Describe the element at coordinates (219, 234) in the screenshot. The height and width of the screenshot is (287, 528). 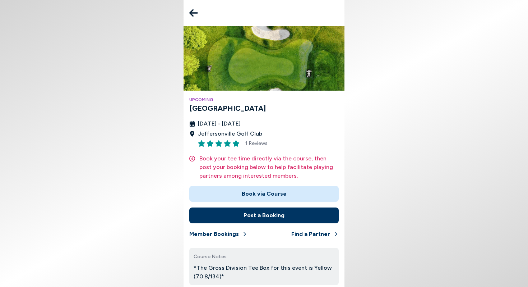
I see `button: Member Bookings` at that location.